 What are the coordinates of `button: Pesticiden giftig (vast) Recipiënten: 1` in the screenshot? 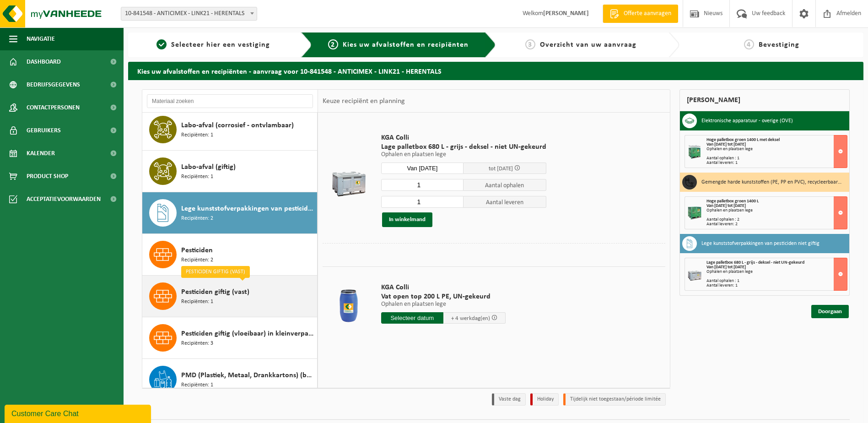 It's located at (230, 297).